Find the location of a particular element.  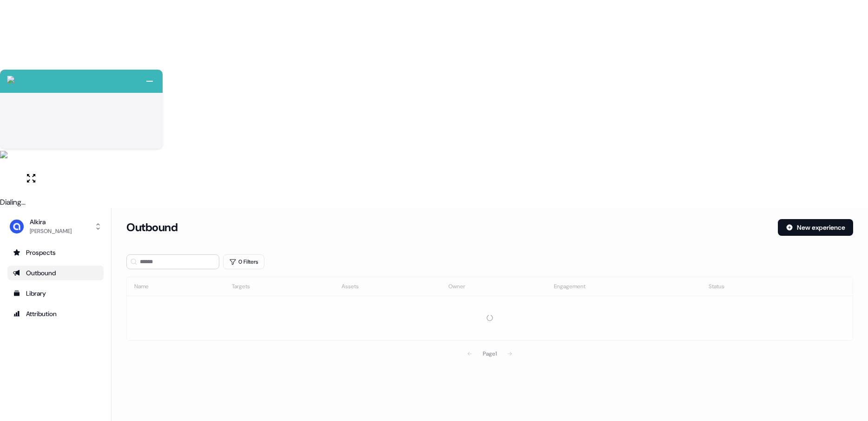

div: Alkira is located at coordinates (51, 222).